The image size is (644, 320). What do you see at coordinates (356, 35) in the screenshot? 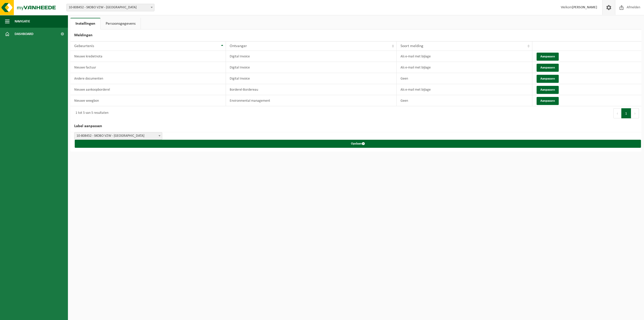
I see `h2: Meldingen` at bounding box center [356, 35].